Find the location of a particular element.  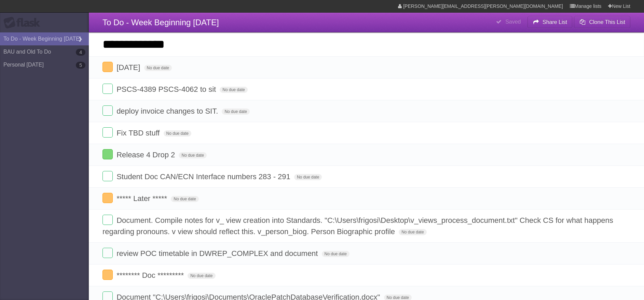

span: review POC timetable in DWREP_COMPLEX and document is located at coordinates (218, 253).